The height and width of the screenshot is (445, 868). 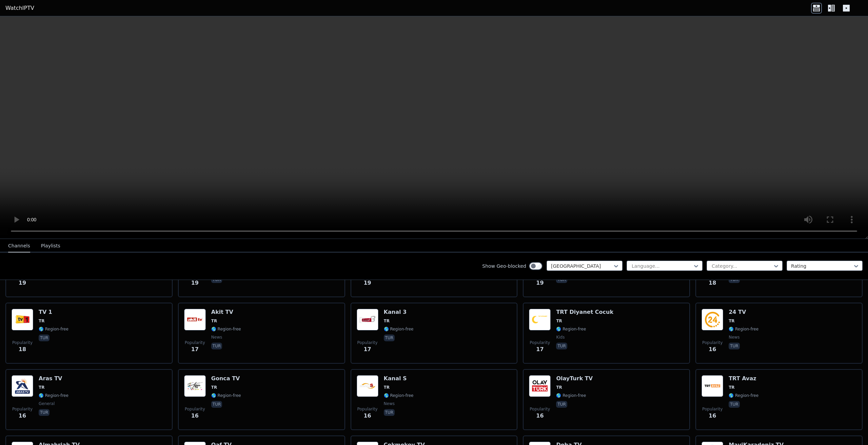 What do you see at coordinates (539, 319) in the screenshot?
I see `img: TRT Diyanet Cocuk` at bounding box center [539, 319].